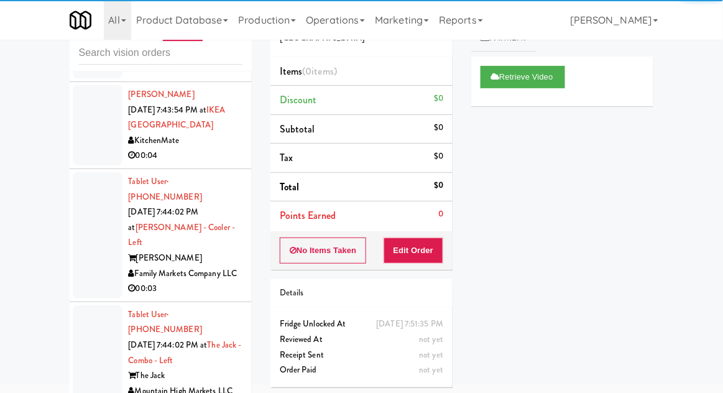 The width and height of the screenshot is (723, 393). Describe the element at coordinates (286, 157) in the screenshot. I see `span: Tax` at that location.